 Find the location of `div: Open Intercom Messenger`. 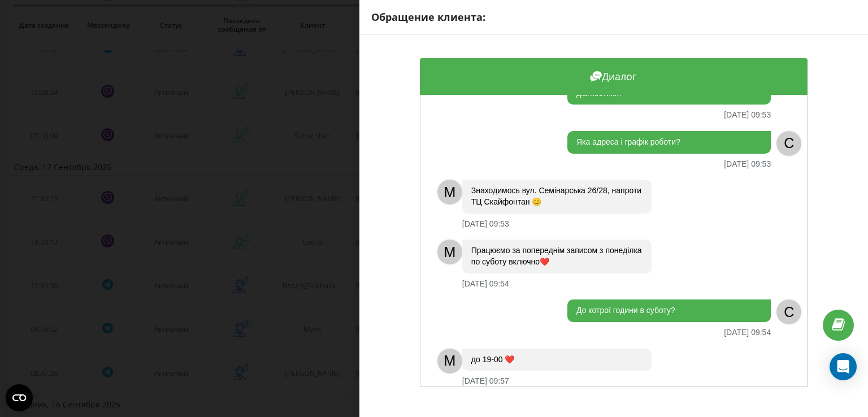

div: Open Intercom Messenger is located at coordinates (843, 367).